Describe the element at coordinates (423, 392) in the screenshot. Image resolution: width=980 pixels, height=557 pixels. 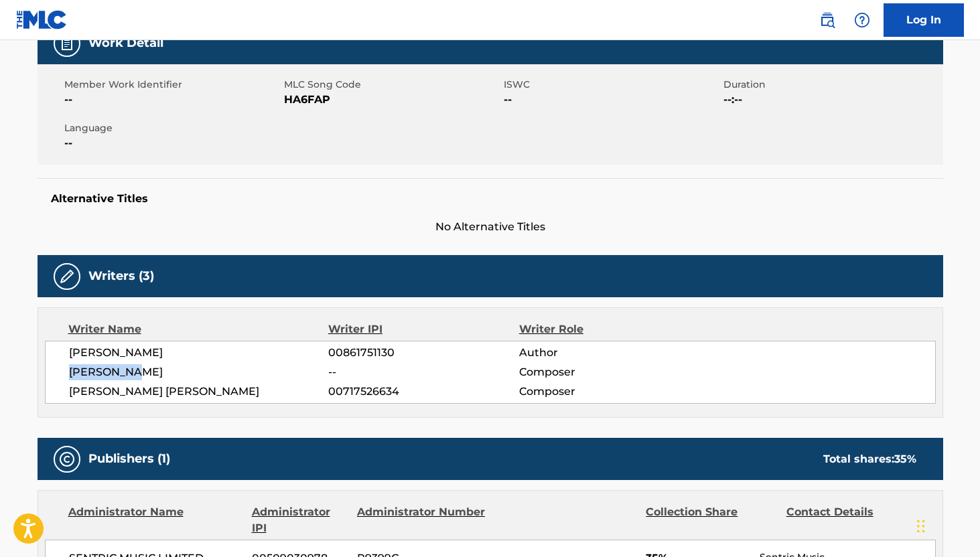
I see `span: 00717526634` at that location.